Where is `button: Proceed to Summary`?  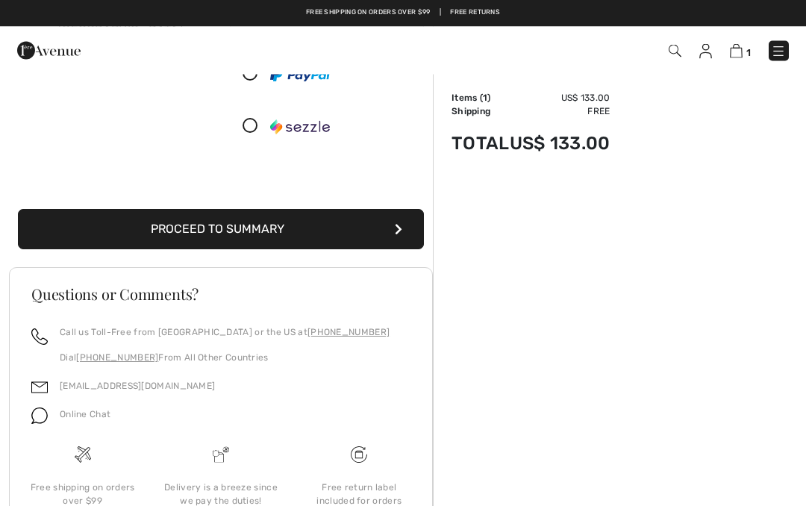
button: Proceed to Summary is located at coordinates (221, 230).